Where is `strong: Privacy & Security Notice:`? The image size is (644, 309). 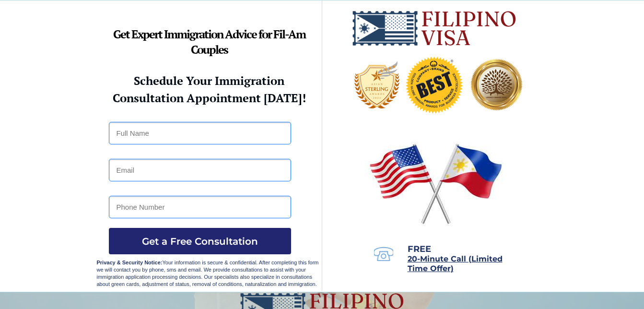
strong: Privacy & Security Notice: is located at coordinates (129, 263).